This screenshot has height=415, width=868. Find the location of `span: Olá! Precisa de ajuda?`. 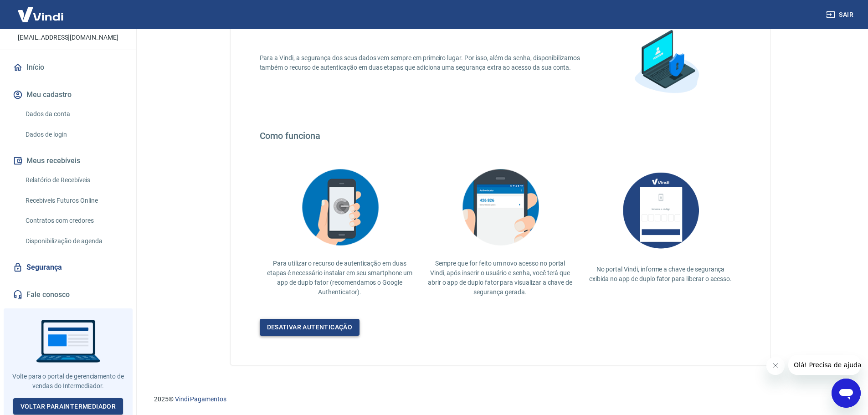

span: Olá! Precisa de ajuda? is located at coordinates (41, 10).